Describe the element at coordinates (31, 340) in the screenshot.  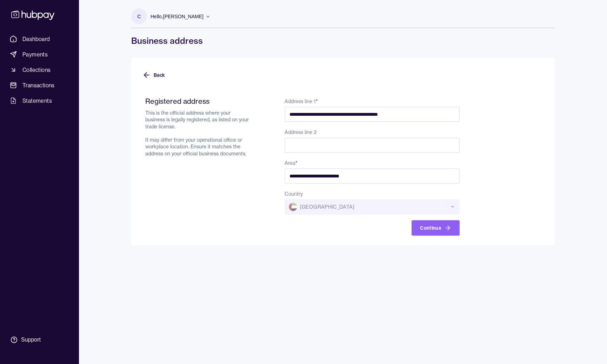
I see `div: Support` at that location.